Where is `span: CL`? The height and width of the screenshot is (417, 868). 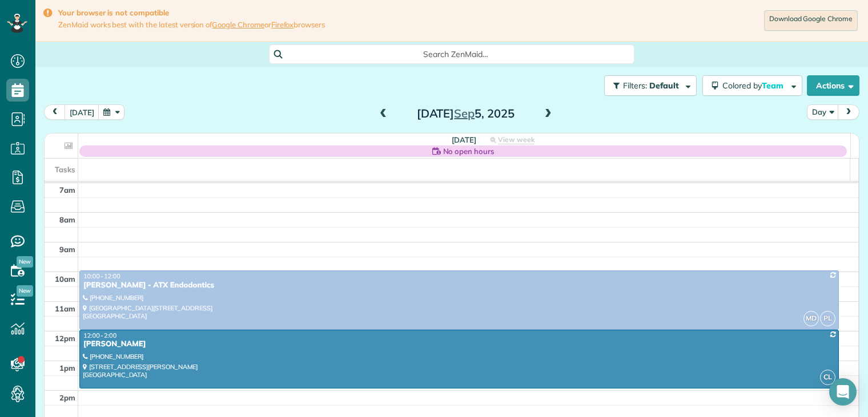 span: CL is located at coordinates (827, 377).